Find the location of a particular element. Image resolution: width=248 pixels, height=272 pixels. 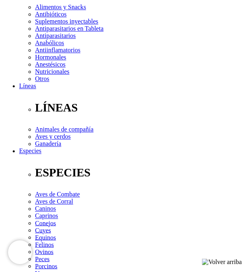

span: Antiparasitarios en Tableta is located at coordinates (69, 28).